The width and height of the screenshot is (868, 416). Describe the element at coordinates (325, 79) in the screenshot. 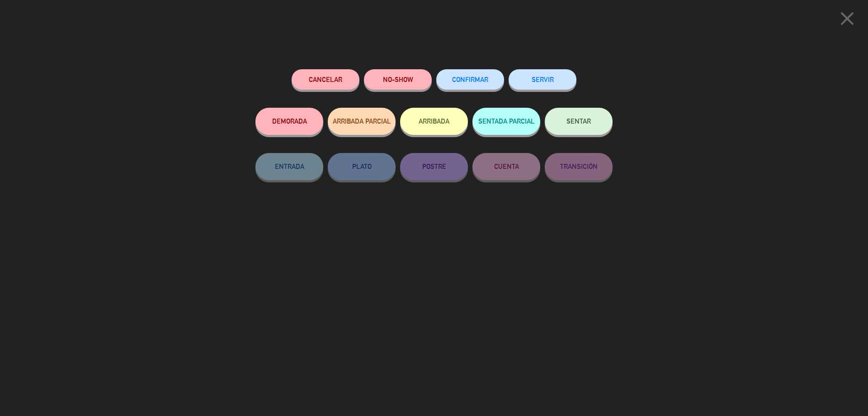

I see `button: Cancelar` at that location.